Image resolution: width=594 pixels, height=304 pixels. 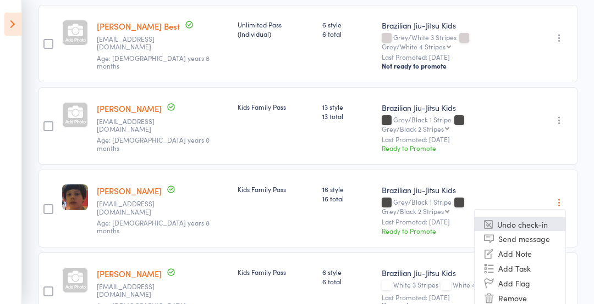 I want to click on small: rdavies92@hotmail.com, so click(x=132, y=43).